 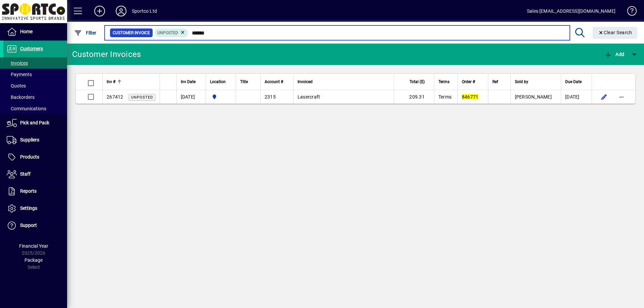 I want to click on span: 2315, so click(x=270, y=97).